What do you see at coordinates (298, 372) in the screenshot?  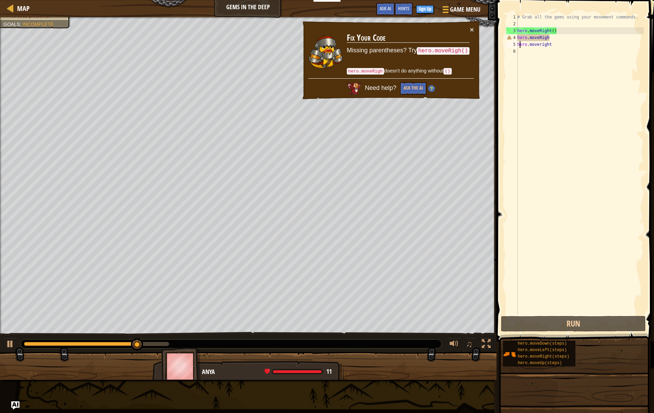 I see `div: health: 11 / 11` at bounding box center [298, 372].